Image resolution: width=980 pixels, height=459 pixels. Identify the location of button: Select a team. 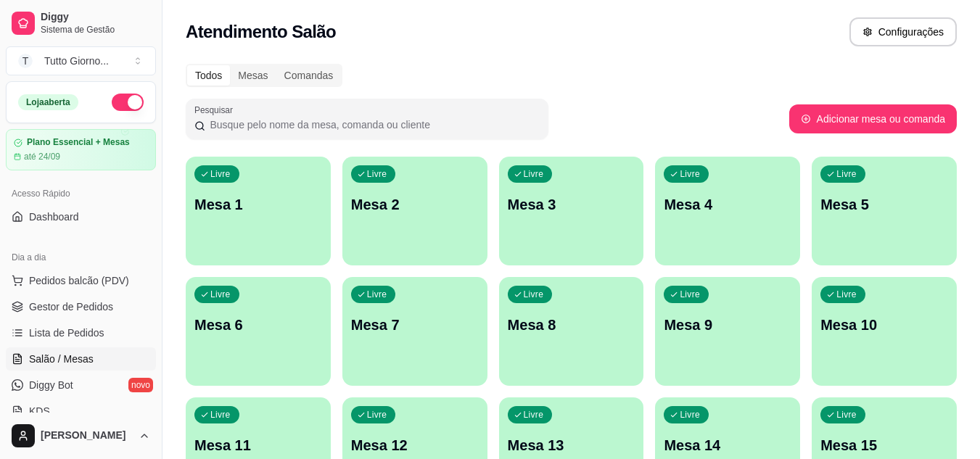
(81, 61).